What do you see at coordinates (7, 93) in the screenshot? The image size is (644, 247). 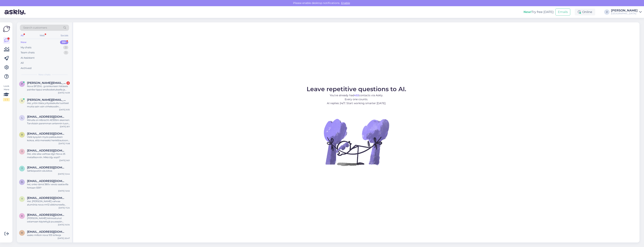 I see `div: Look Here` at bounding box center [7, 93].